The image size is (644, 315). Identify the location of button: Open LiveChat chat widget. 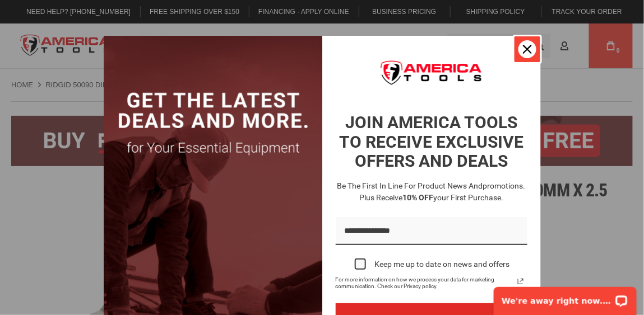
(135, 22).